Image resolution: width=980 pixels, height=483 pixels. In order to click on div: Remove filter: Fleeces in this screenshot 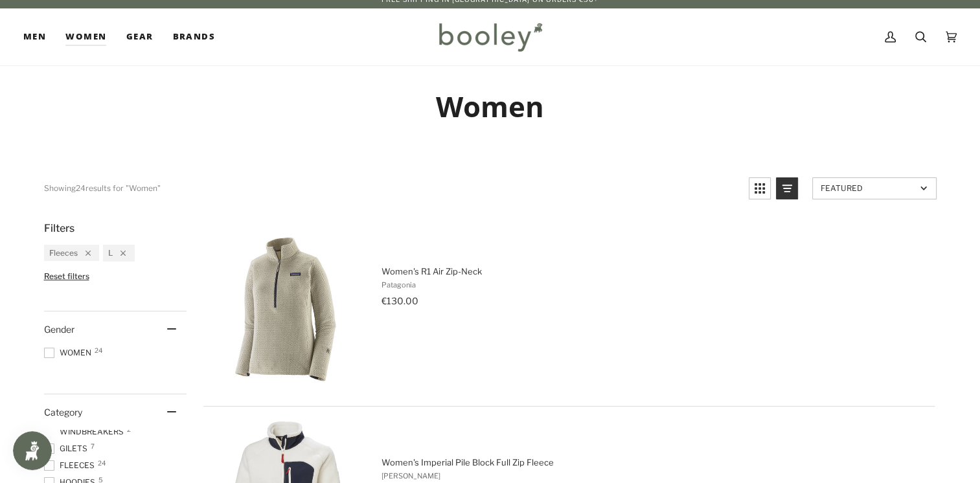, I will do `click(84, 252)`.